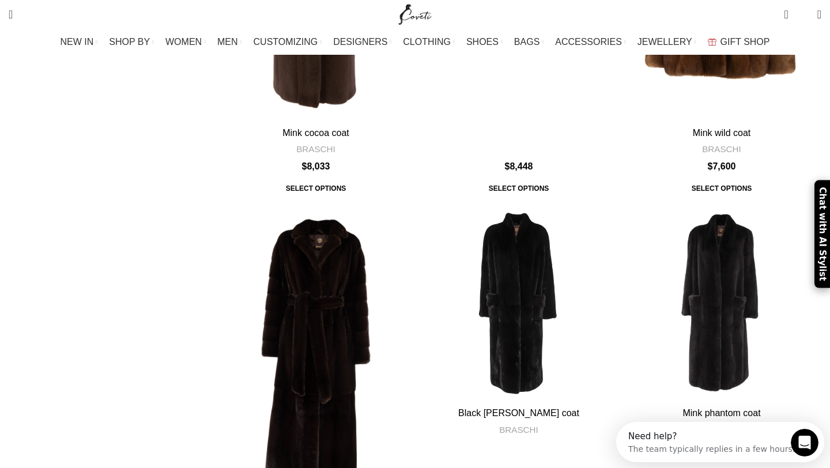 The image size is (830, 468). What do you see at coordinates (287, 42) in the screenshot?
I see `a: CUSTOMIZING` at bounding box center [287, 42].